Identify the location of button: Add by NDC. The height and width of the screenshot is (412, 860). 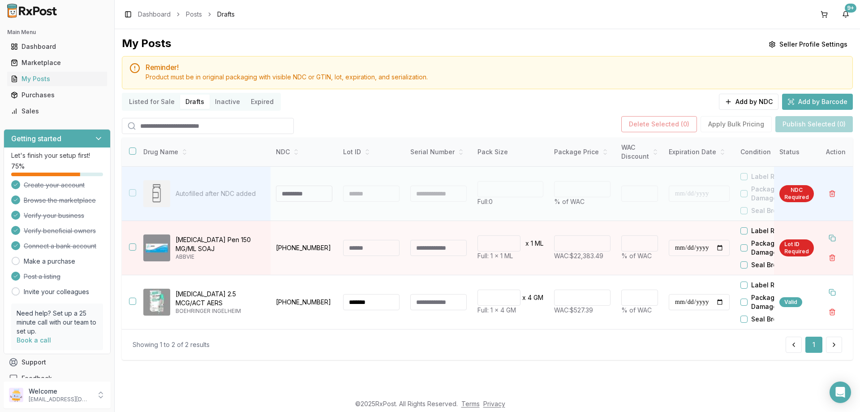
(749, 102).